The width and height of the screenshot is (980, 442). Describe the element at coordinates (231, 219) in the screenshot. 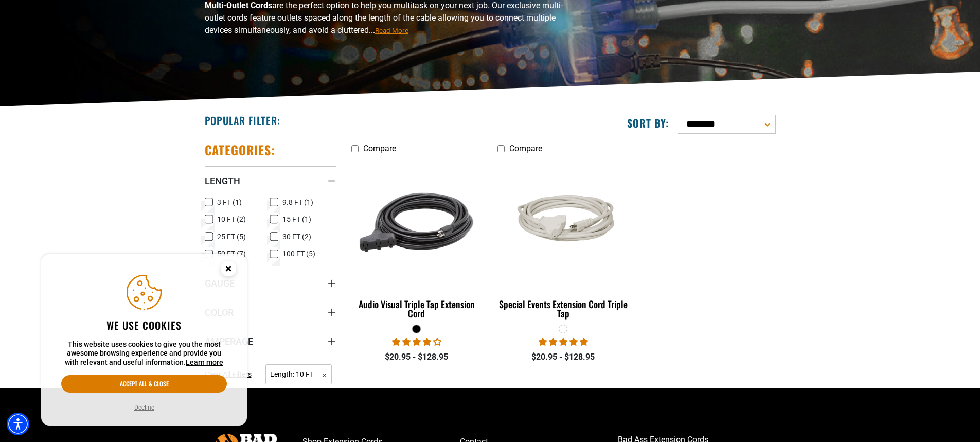

I see `span: 10 FT (2)` at that location.